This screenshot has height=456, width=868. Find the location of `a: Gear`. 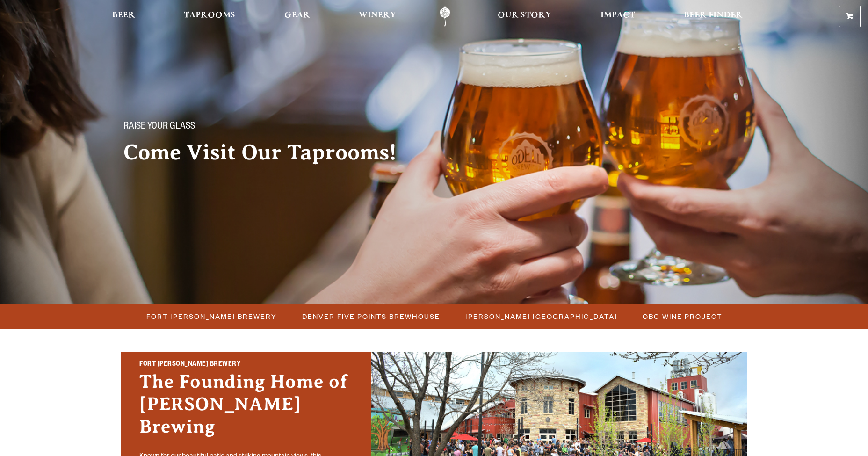

a: Gear is located at coordinates (297, 16).